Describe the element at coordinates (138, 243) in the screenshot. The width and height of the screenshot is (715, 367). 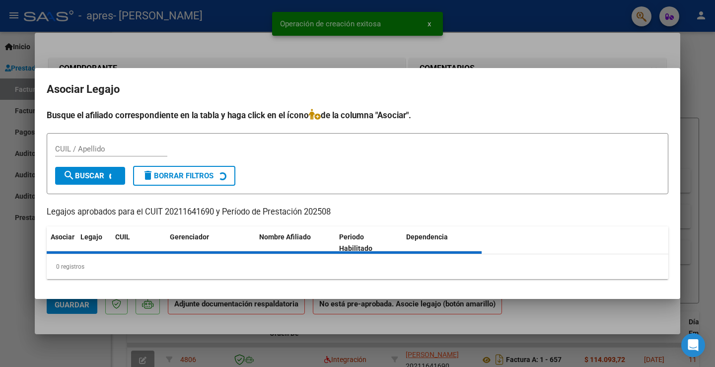
I see `datatable-header-cell: CUIL` at that location.